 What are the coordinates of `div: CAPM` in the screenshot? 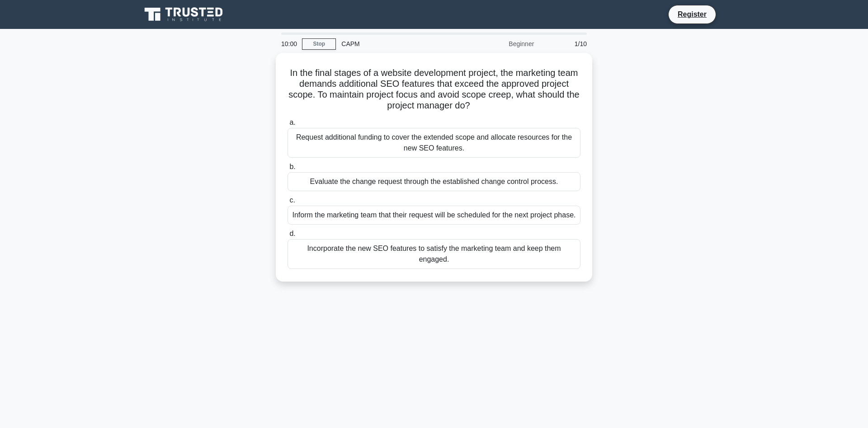 It's located at (398, 44).